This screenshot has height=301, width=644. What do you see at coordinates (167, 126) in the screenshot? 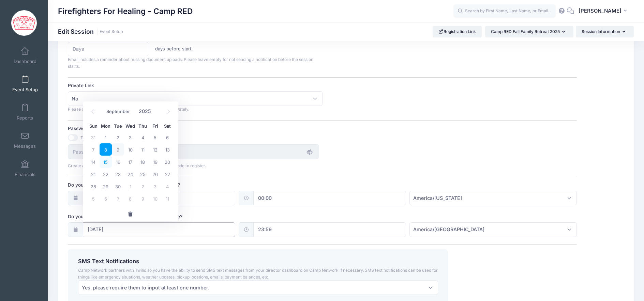
I see `span: Sat` at bounding box center [167, 126].